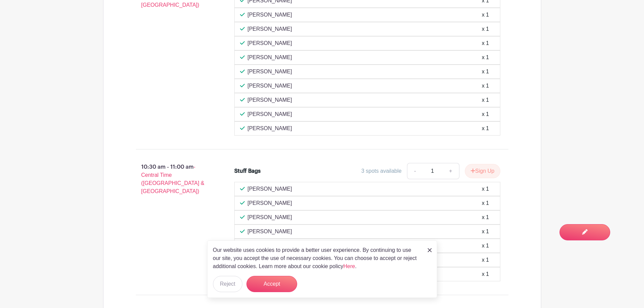 The image size is (644, 308). I want to click on p: Our website uses cookies to provide a better user experience. By continuing to use our site, you ..., so click(317, 258).